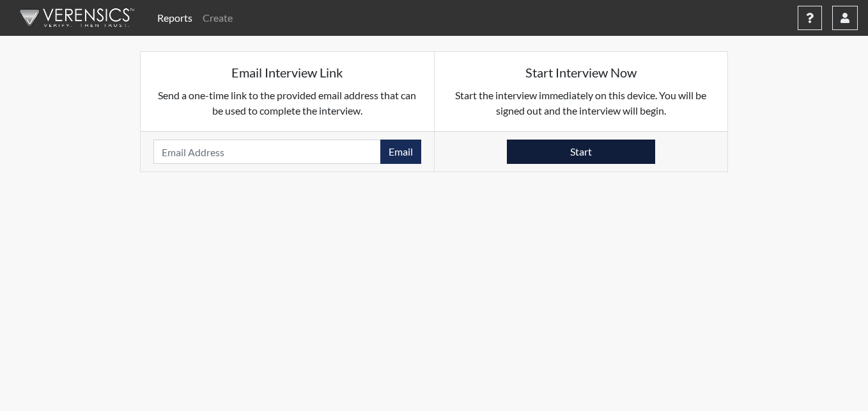  Describe the element at coordinates (581, 152) in the screenshot. I see `button: Start` at that location.